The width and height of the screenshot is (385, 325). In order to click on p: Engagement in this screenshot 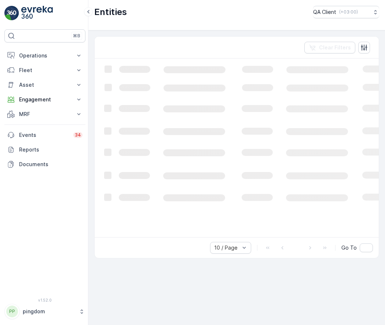, I will do `click(45, 100)`.